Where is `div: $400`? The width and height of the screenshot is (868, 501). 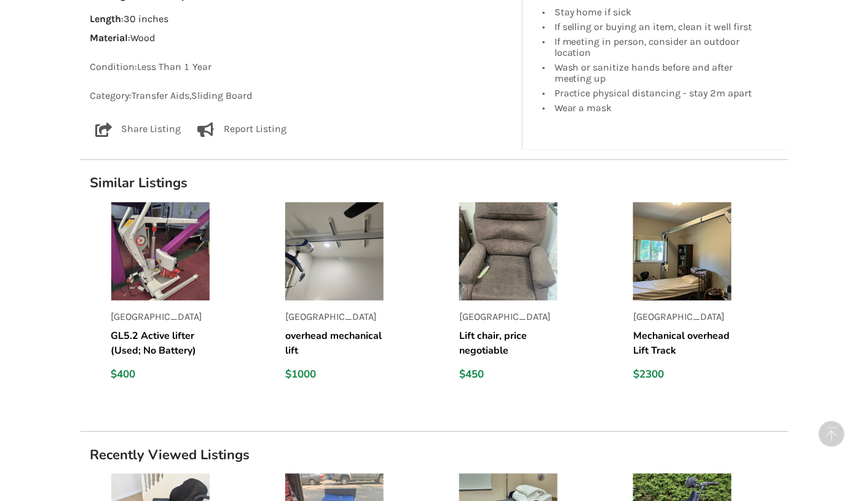 div: $400 is located at coordinates (161, 375).